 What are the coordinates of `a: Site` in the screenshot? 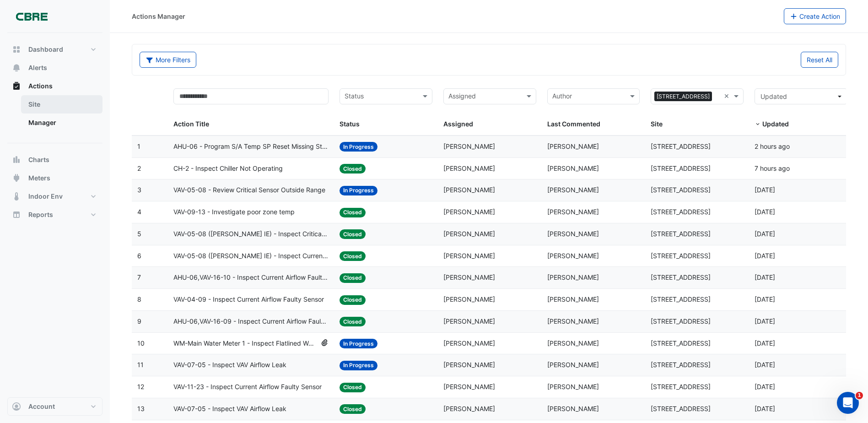 It's located at (62, 104).